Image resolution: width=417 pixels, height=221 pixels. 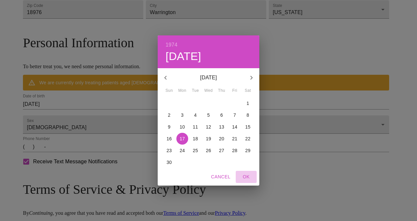 What do you see at coordinates (169, 91) in the screenshot?
I see `span: Sun` at bounding box center [169, 91].